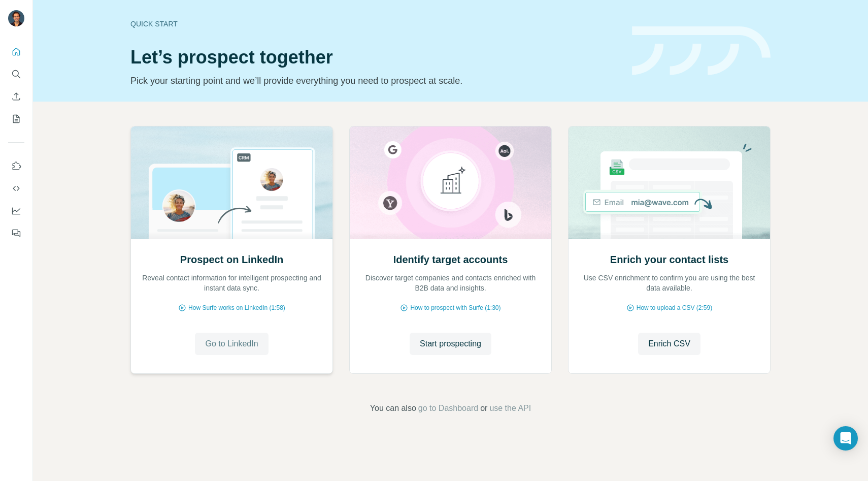 This screenshot has width=868, height=481. I want to click on button: Dashboard, so click(17, 211).